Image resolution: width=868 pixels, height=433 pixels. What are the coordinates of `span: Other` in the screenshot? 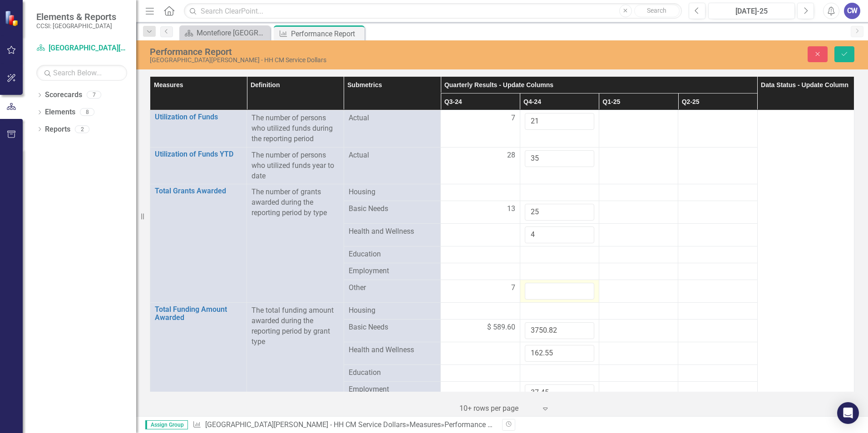 It's located at (393, 288).